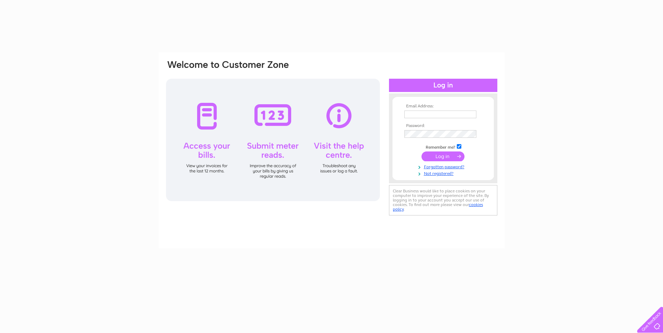  I want to click on td: Remember me?, so click(443, 147).